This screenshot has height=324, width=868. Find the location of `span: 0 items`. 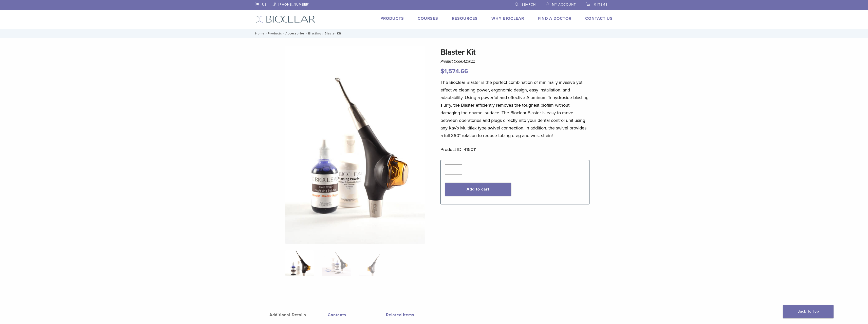

span: 0 items is located at coordinates (601, 5).